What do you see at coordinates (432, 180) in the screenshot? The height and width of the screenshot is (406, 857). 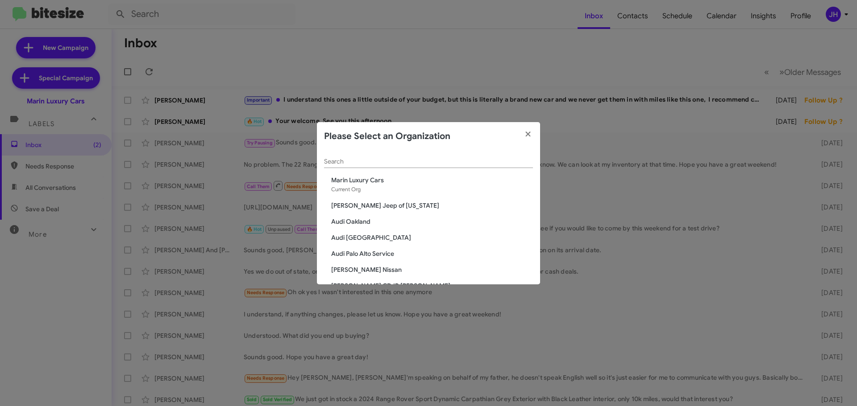 I see `span: Marin Luxury Cars` at bounding box center [432, 180].